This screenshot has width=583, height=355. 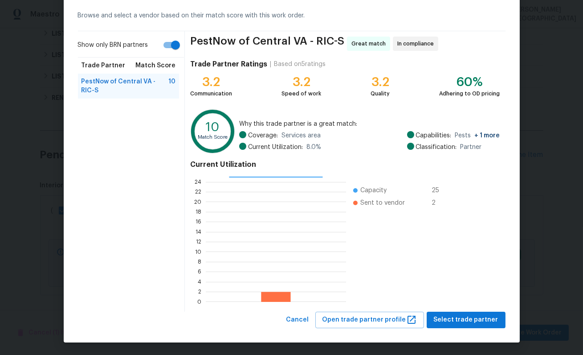 What do you see at coordinates (301, 94) in the screenshot?
I see `div: Speed of work` at bounding box center [301, 94].